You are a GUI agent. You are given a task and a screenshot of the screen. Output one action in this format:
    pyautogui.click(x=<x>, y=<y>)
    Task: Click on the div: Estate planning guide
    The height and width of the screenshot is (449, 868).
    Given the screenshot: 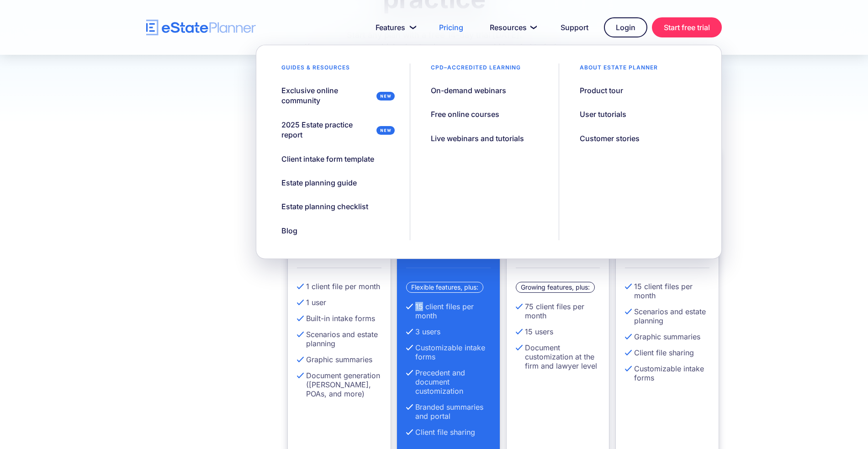 What is the action you would take?
    pyautogui.click(x=319, y=183)
    